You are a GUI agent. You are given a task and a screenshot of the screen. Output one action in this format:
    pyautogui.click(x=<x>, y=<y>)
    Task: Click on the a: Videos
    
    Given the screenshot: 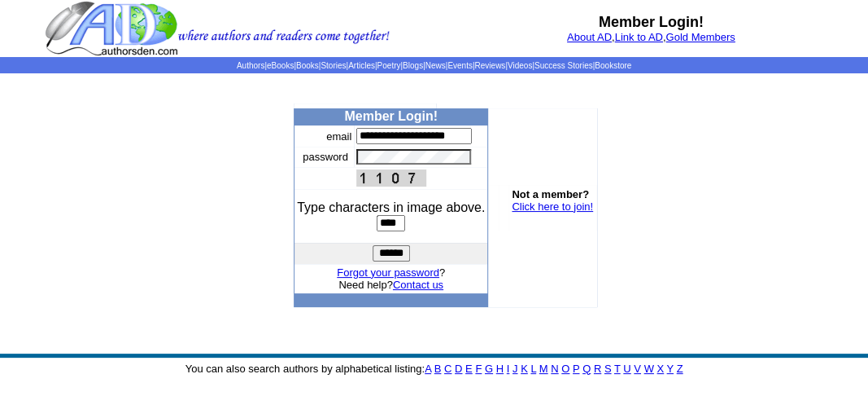 What is the action you would take?
    pyautogui.click(x=520, y=65)
    